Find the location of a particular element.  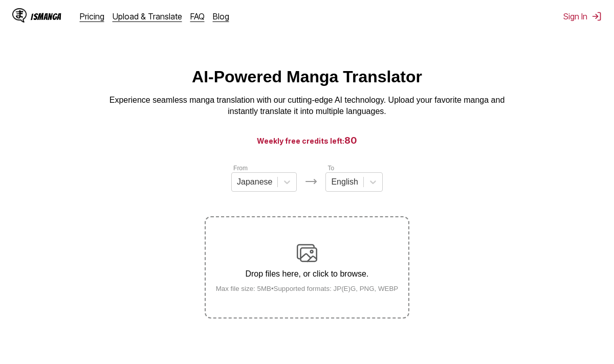

a: Pricing is located at coordinates (92, 16).